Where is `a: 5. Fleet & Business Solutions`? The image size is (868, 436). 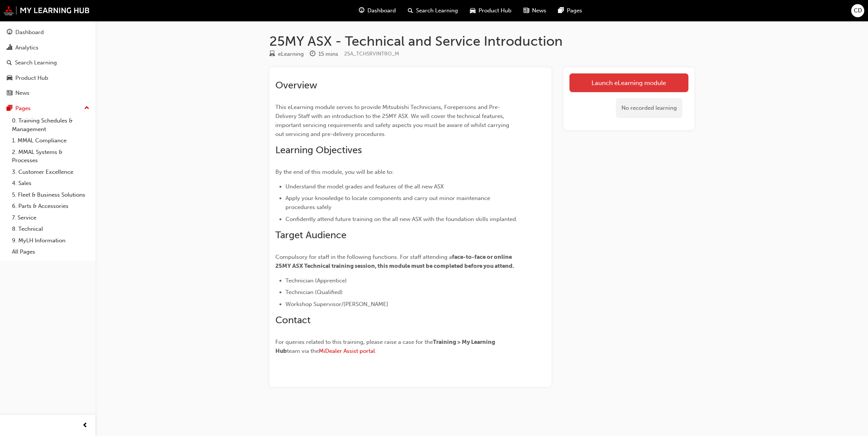 a: 5. Fleet & Business Solutions is located at coordinates (50, 195).